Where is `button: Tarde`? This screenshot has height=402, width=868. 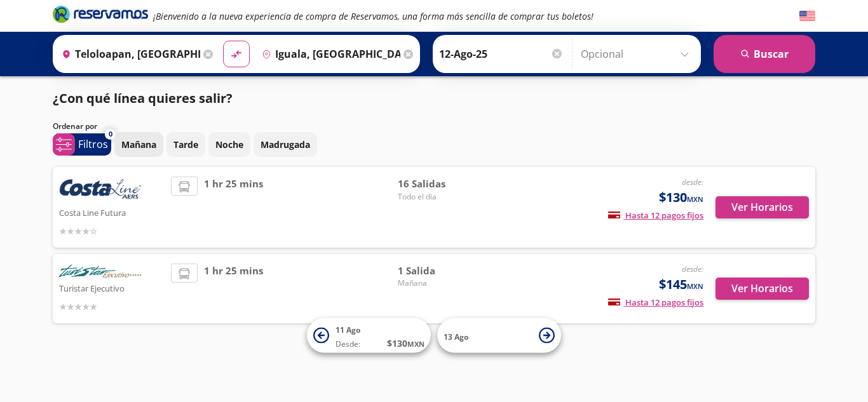
button: Tarde is located at coordinates (186, 144).